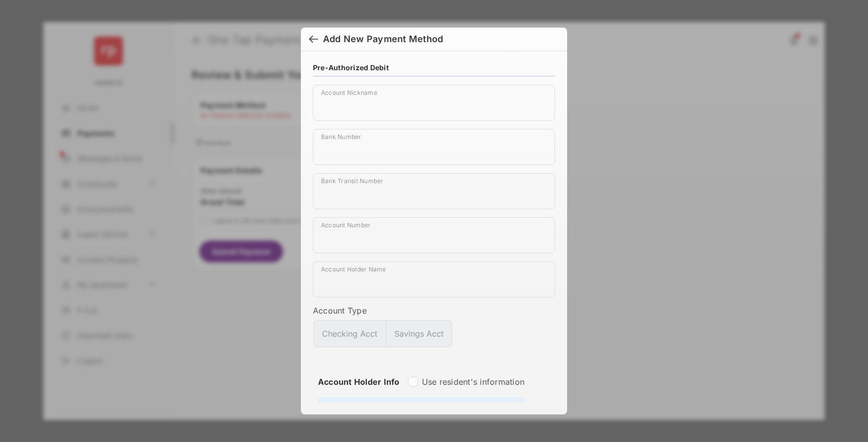 This screenshot has height=442, width=868. Describe the element at coordinates (419, 333) in the screenshot. I see `button: Savings Acct` at that location.